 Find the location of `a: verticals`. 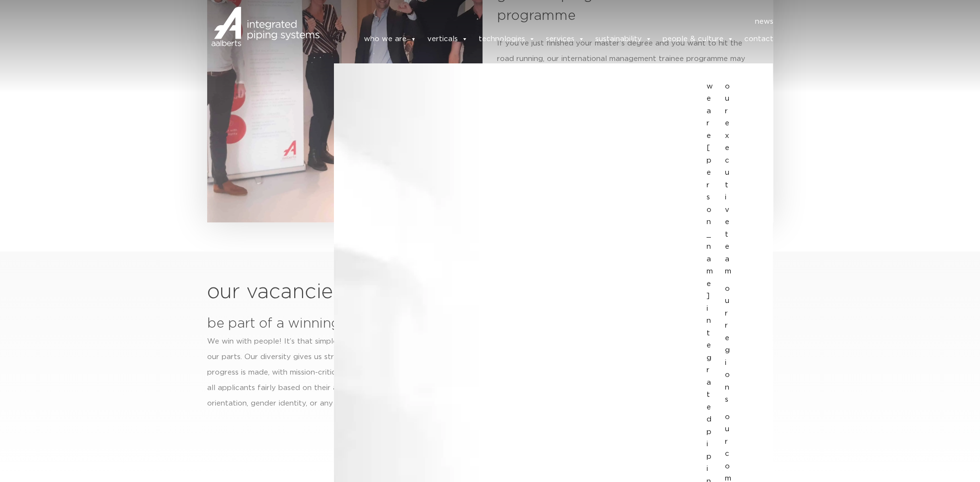

a: verticals is located at coordinates (447, 40).